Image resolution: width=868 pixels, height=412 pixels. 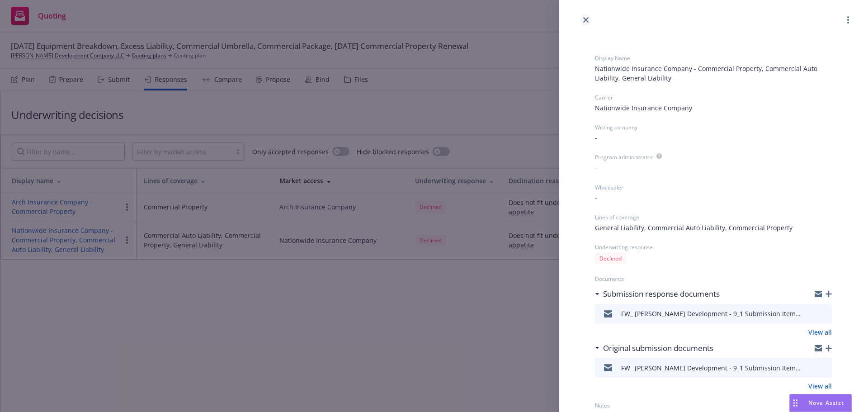 What do you see at coordinates (713, 97) in the screenshot?
I see `span: Carrier` at bounding box center [713, 97].